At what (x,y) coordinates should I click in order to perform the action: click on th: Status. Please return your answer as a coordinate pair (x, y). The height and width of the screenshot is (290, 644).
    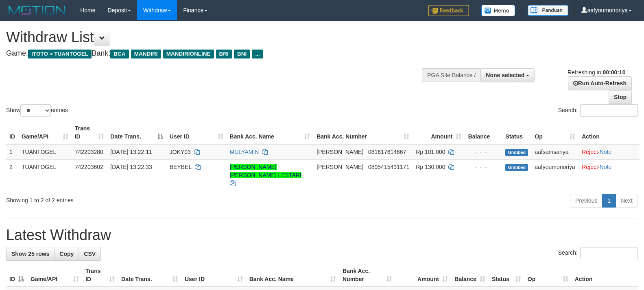
    Looking at the image, I should click on (516, 133).